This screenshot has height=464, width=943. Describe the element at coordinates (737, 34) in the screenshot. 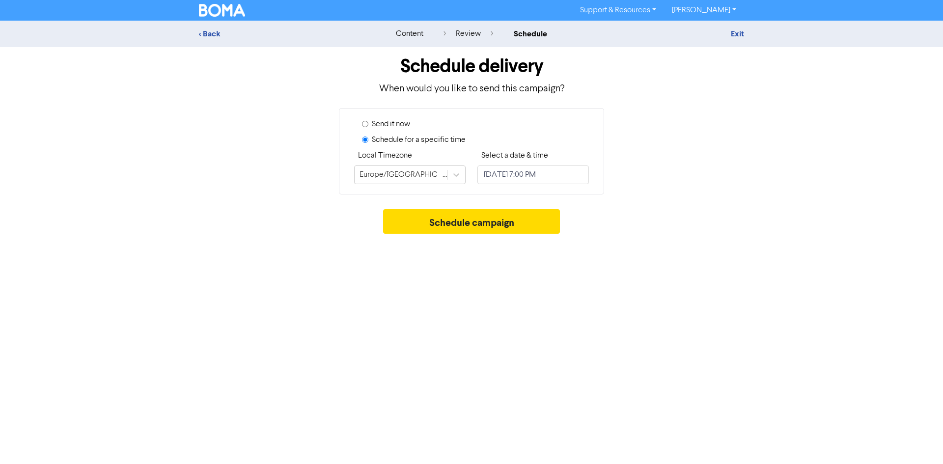

I see `a: Exit` at that location.